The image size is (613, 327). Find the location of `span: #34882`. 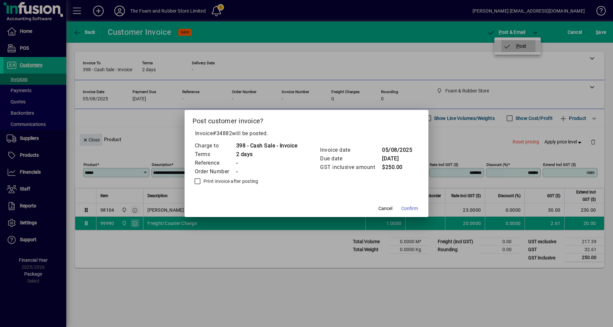

span: #34882 is located at coordinates (222, 133).